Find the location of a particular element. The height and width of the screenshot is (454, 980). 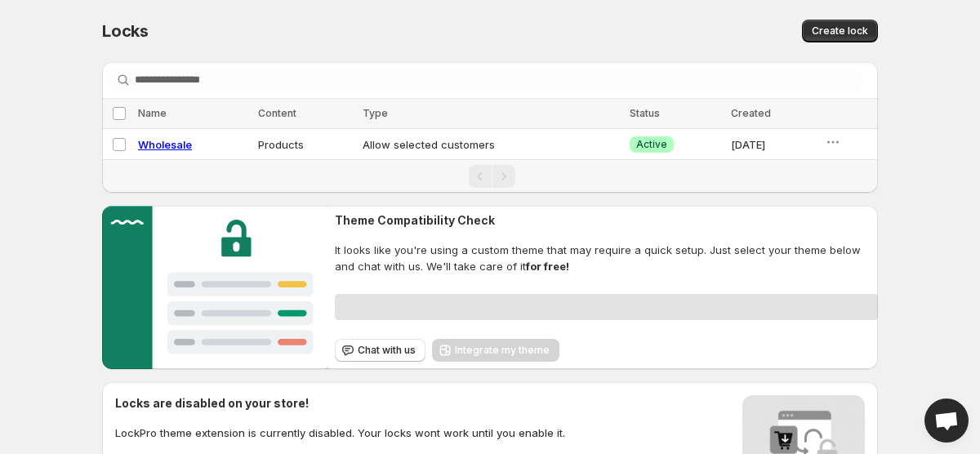

h2: Locks are disabled on your store! is located at coordinates (340, 403).